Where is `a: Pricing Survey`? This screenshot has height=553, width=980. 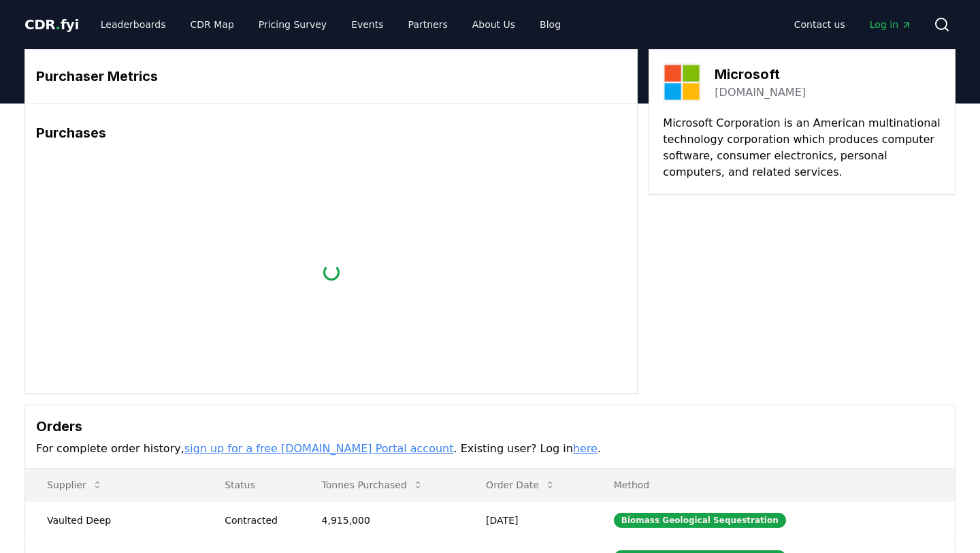
a: Pricing Survey is located at coordinates (292, 24).